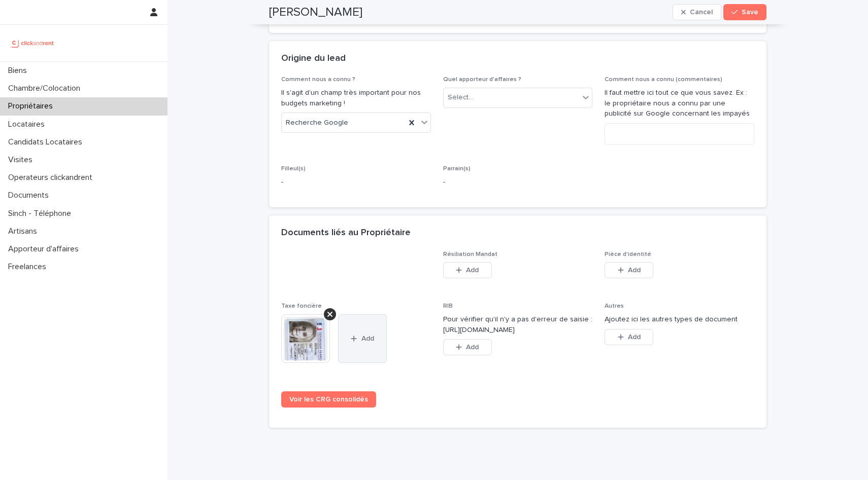 Image resolution: width=868 pixels, height=480 pixels. What do you see at coordinates (31, 195) in the screenshot?
I see `p: Documents` at bounding box center [31, 195].